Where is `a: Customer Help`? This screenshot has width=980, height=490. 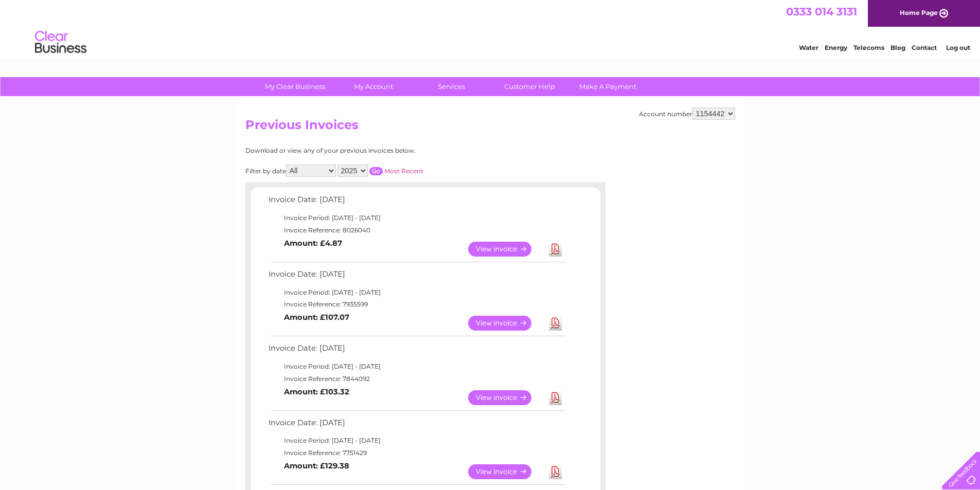
a: Customer Help is located at coordinates (529, 86).